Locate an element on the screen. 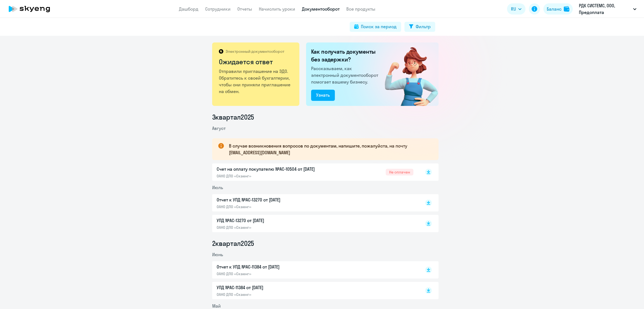  button: РДК СИСТЕМС, ООО, Предоплата is located at coordinates (607, 9).